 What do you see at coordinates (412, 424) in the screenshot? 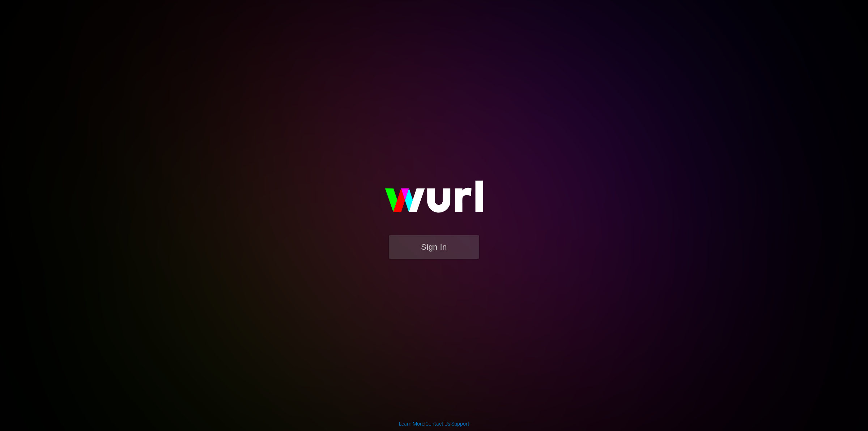
I see `a: Learn More` at bounding box center [412, 424].